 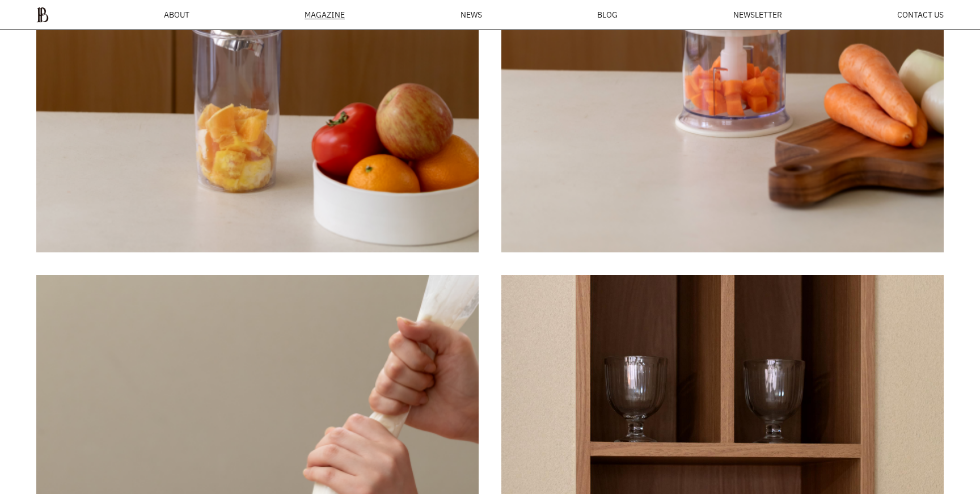 I want to click on a: NEWS, so click(x=471, y=15).